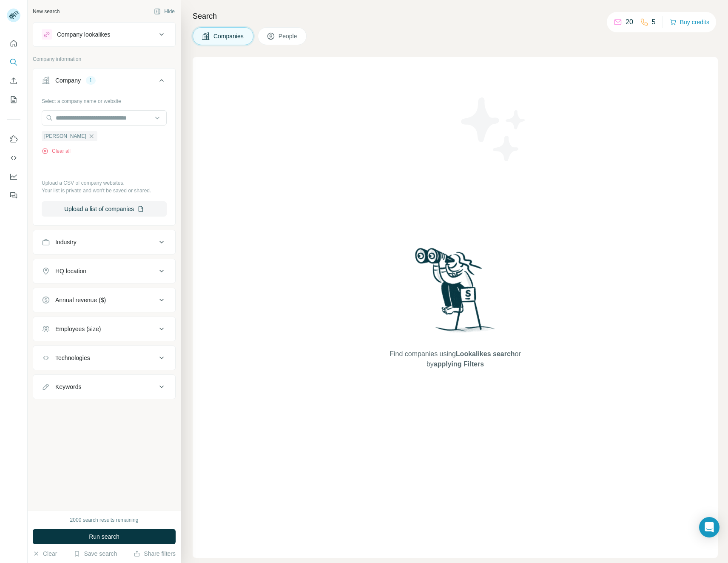 This screenshot has width=728, height=563. What do you see at coordinates (68, 80) in the screenshot?
I see `div: Company` at bounding box center [68, 80].